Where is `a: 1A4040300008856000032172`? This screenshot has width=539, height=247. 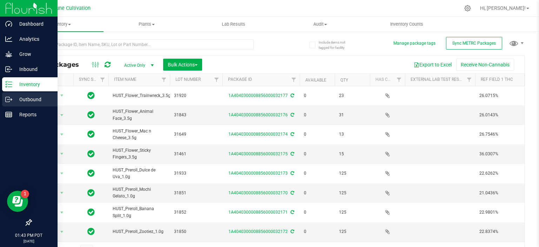 a: 1A4040300008856000032172 is located at coordinates (258, 231).